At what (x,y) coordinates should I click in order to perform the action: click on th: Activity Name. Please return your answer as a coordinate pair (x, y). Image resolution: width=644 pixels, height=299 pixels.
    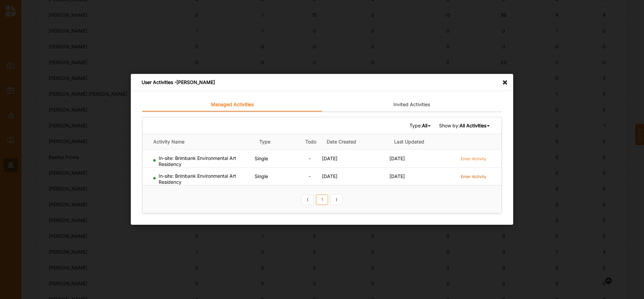
    Looking at the image, I should click on (199, 142).